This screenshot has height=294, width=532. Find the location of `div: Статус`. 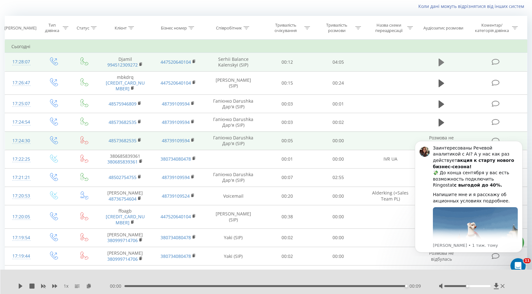

div: Статус is located at coordinates (83, 28).